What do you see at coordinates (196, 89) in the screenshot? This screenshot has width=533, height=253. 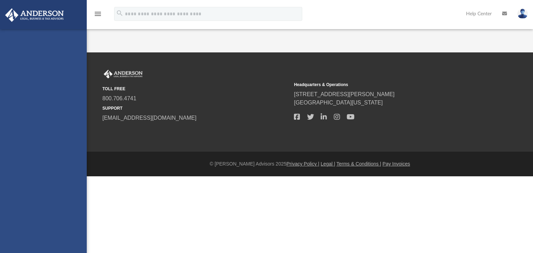 I see `small: TOLL FREE` at bounding box center [196, 89].